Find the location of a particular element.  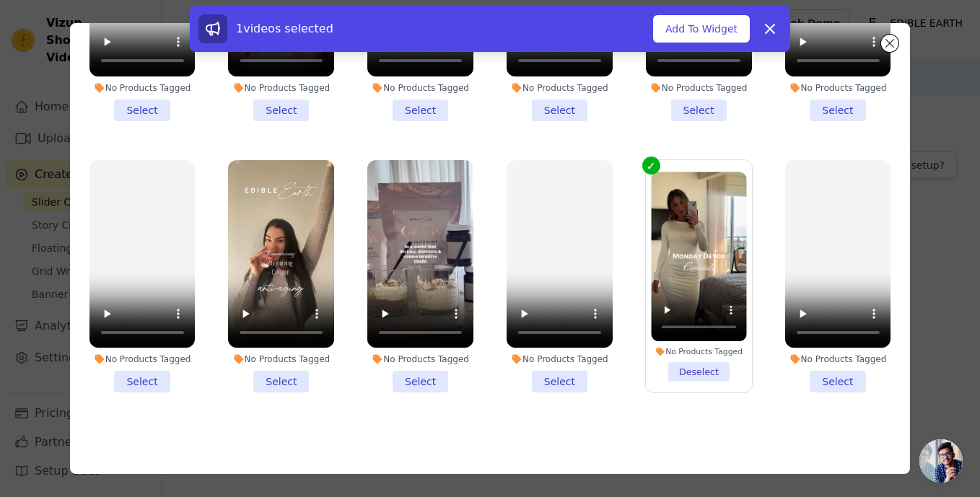

button: Add To Widget is located at coordinates (702, 29).